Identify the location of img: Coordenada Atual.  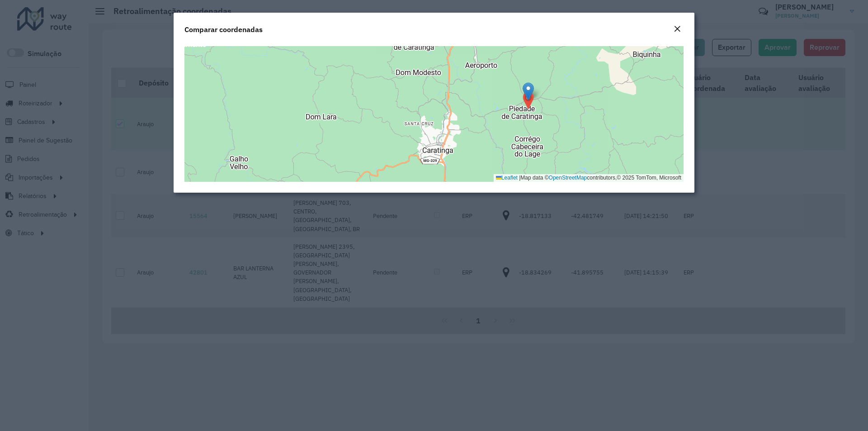
(528, 91).